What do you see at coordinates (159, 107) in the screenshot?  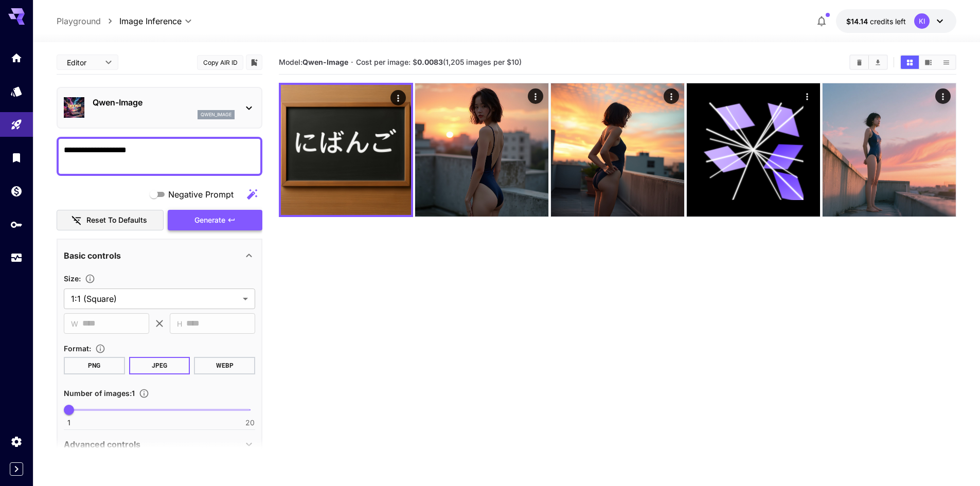 I see `div: Qwen-Imageqwen_image` at bounding box center [159, 107].